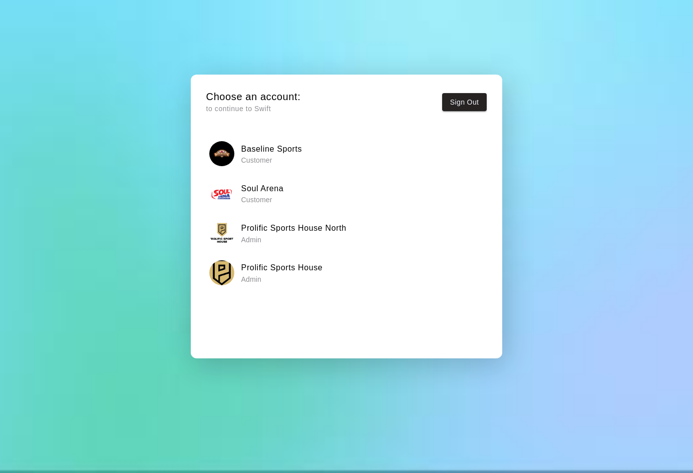  Describe the element at coordinates (282, 268) in the screenshot. I see `h6: Prolific Sports House` at that location.